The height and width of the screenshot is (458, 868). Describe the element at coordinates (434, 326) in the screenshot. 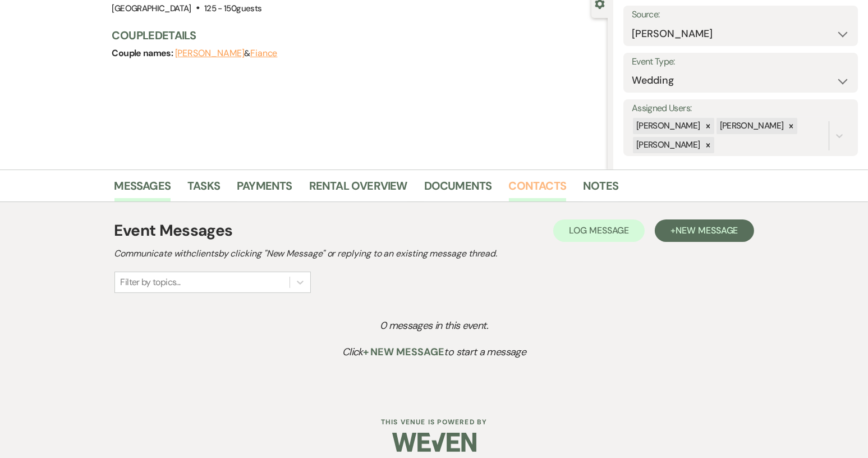

I see `p: 0 messages in this event.` at that location.